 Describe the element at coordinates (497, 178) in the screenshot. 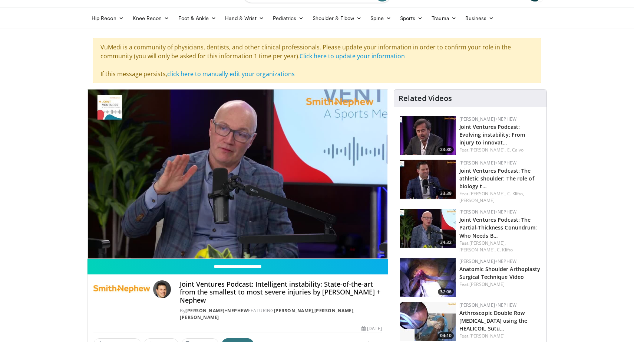

I see `a: Joint Ventures Podcast: The athletic shoulder: The role of biology t…` at that location.